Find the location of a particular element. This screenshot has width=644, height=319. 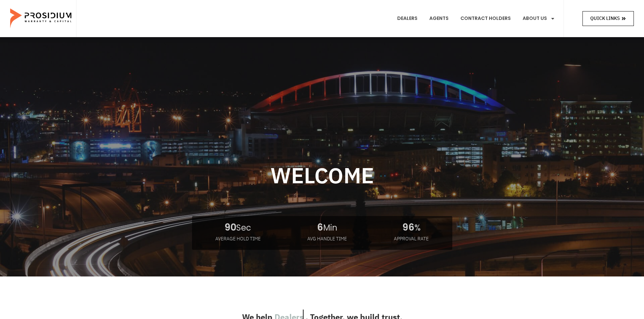

span: Quick Links is located at coordinates (605, 18).